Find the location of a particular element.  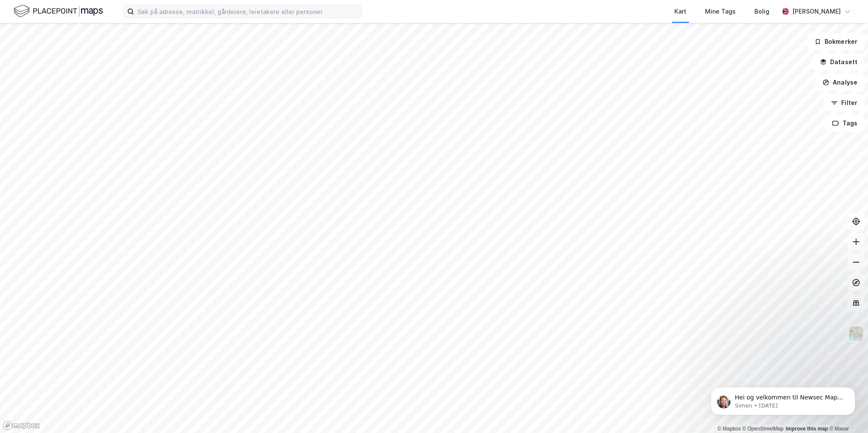

a: OpenStreetMap is located at coordinates (763, 429).